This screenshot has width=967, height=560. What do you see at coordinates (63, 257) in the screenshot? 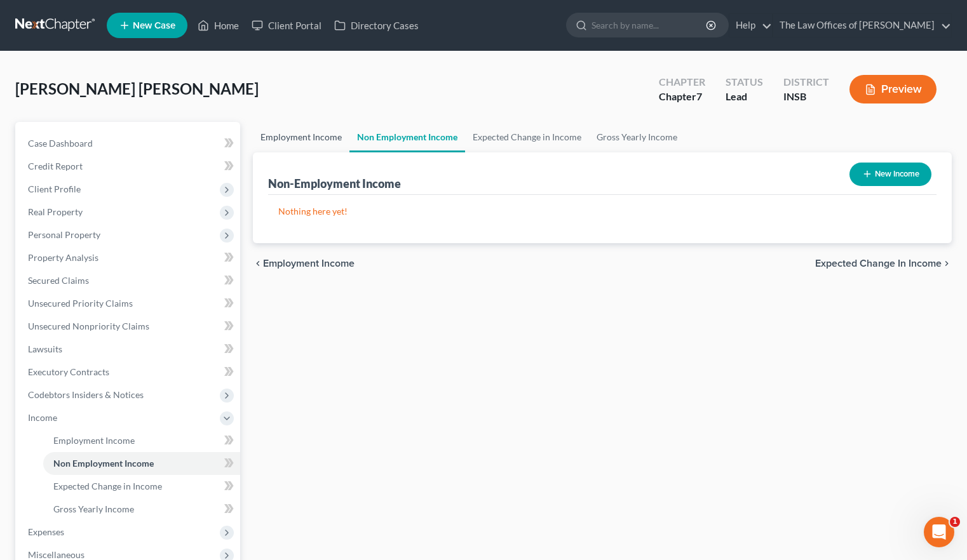
I see `span: Property Analysis` at bounding box center [63, 257].